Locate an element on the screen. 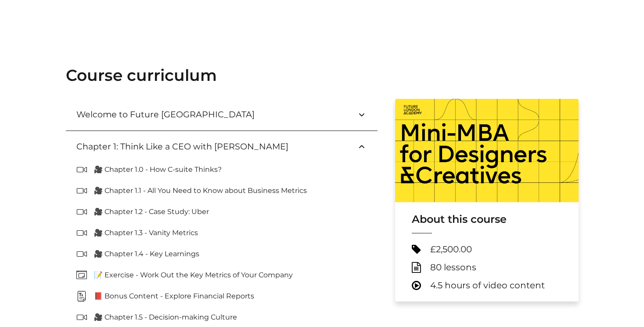 This screenshot has width=644, height=327. p: 📝 Exercise - Work Out the Key Metrics of Your Company is located at coordinates (197, 274).